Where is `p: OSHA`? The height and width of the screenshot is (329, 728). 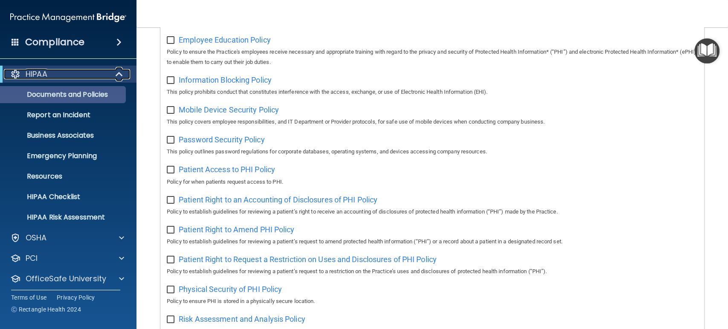
p: OSHA is located at coordinates (36, 238).